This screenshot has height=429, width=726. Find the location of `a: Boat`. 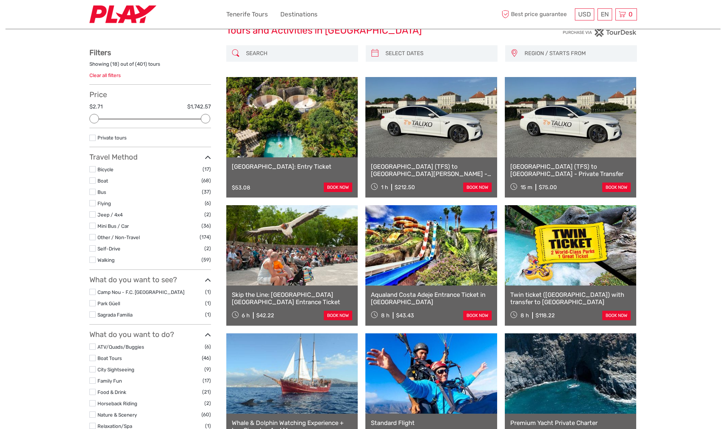

a: Boat is located at coordinates (103, 181).